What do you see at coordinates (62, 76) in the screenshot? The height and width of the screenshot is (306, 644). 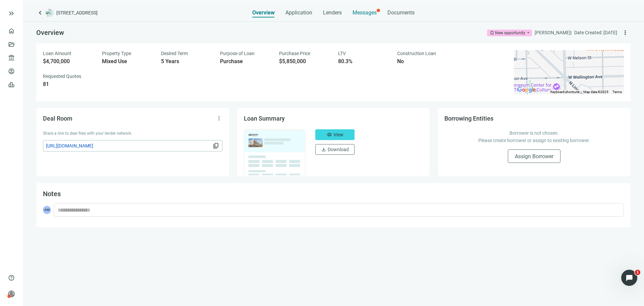 I see `span: Requested Quotes` at bounding box center [62, 76].